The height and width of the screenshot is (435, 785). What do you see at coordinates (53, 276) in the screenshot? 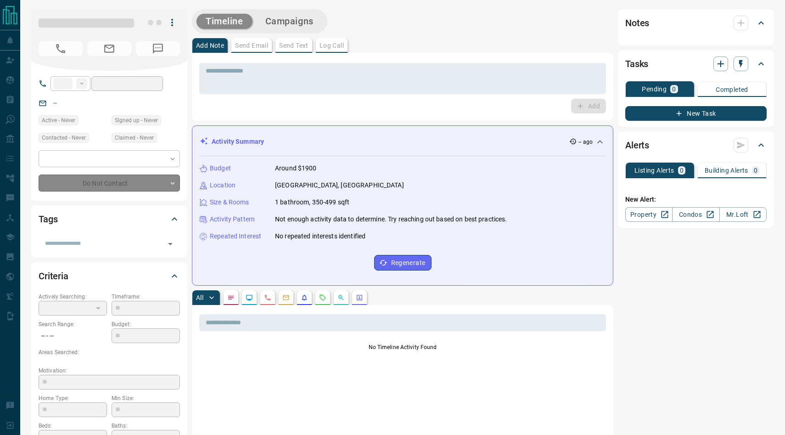
I see `h2: Criteria` at bounding box center [53, 276].